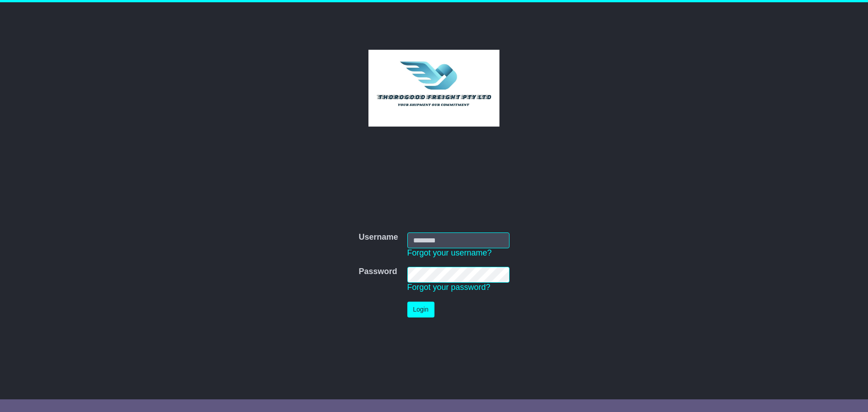  Describe the element at coordinates (421, 309) in the screenshot. I see `button: Login` at that location.